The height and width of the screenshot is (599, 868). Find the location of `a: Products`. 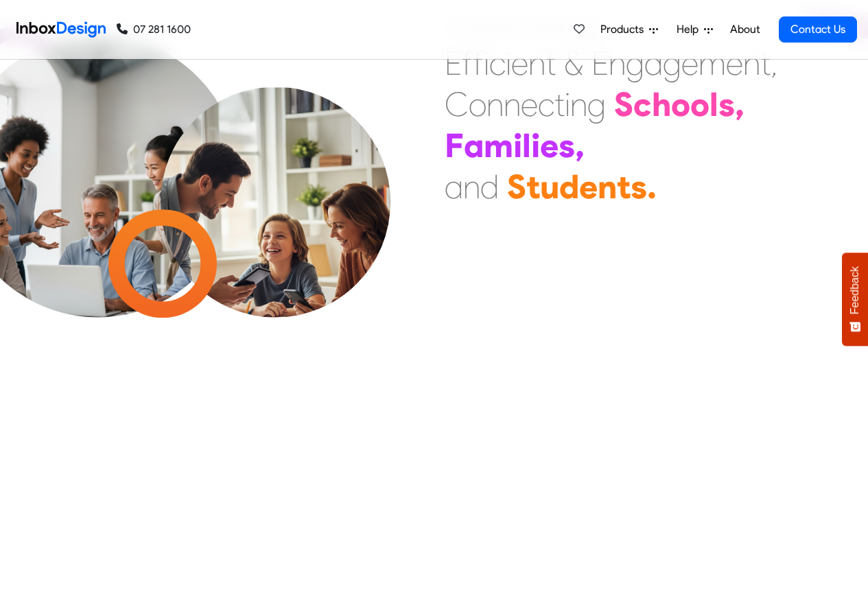

a: Products is located at coordinates (629, 29).